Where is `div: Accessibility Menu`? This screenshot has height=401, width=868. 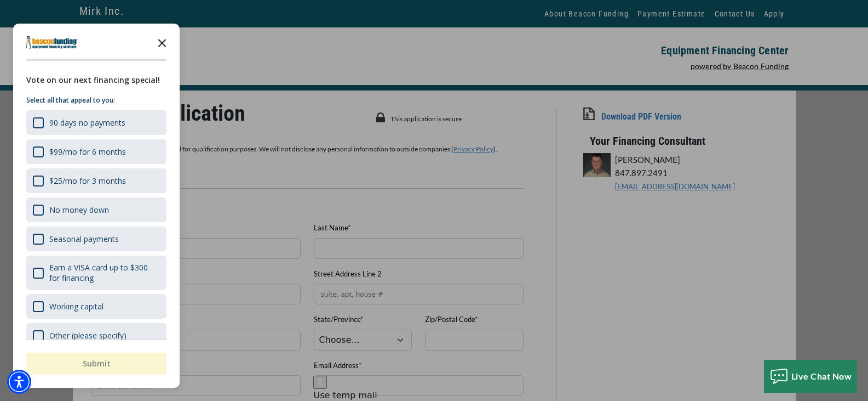 div: Accessibility Menu is located at coordinates (19, 382).